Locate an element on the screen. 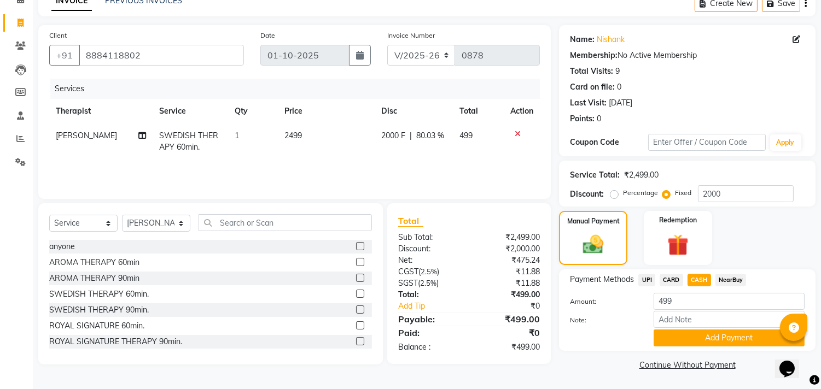 The height and width of the screenshot is (389, 821). label: Redemption is located at coordinates (677, 220).